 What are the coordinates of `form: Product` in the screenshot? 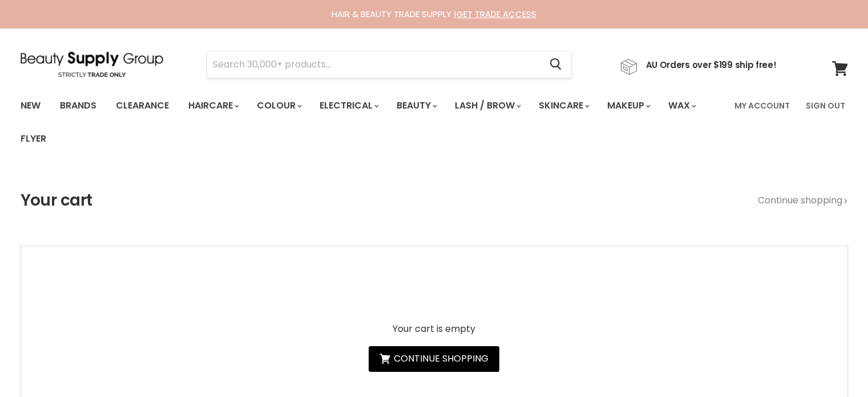 It's located at (389, 65).